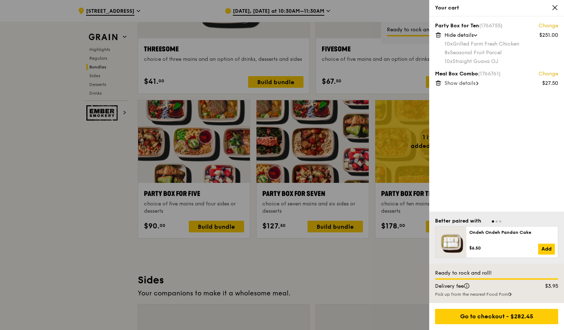 The width and height of the screenshot is (564, 330). Describe the element at coordinates (489, 74) in the screenshot. I see `span: (1766761)` at that location.